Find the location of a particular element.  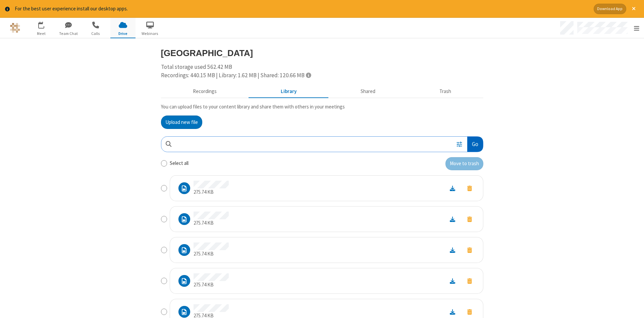

span: Meet is located at coordinates (41, 34).